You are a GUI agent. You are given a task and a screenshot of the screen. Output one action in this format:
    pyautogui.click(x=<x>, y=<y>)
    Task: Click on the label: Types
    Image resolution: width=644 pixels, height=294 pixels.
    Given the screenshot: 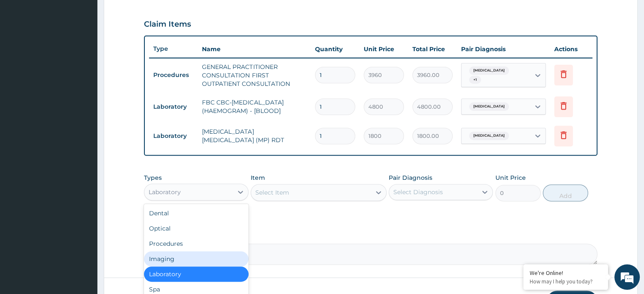 What is the action you would take?
    pyautogui.click(x=153, y=178)
    